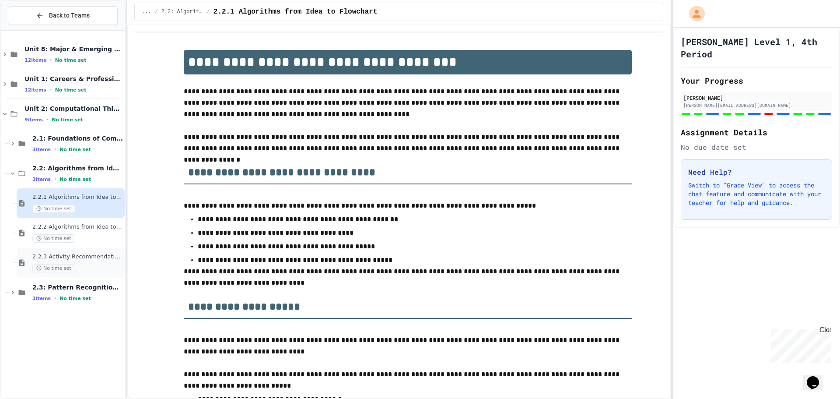  I want to click on span: Unit 8: Major & Emerging Technologies, so click(74, 49).